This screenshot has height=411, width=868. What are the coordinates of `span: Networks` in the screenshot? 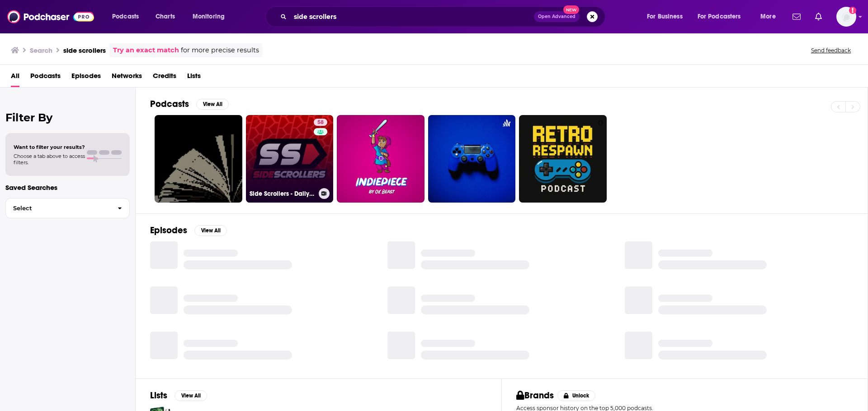 It's located at (127, 78).